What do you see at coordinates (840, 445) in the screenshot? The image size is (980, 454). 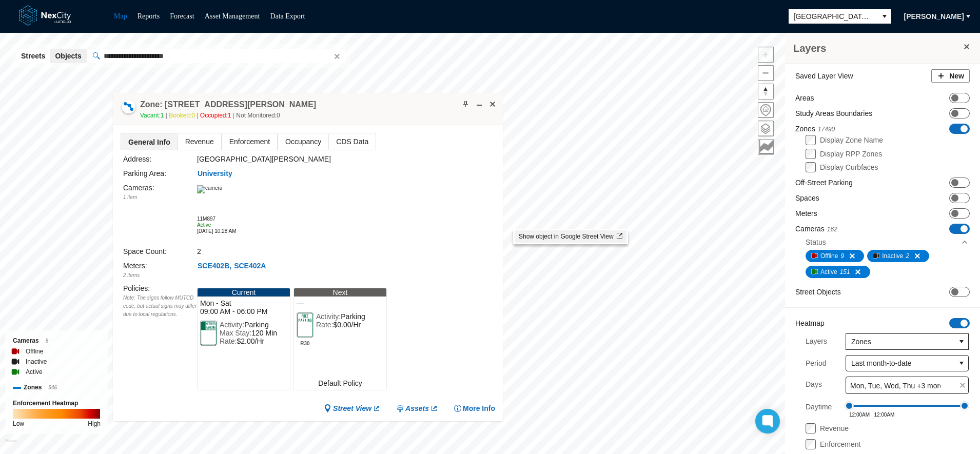 I see `label: Enforcement` at bounding box center [840, 445].